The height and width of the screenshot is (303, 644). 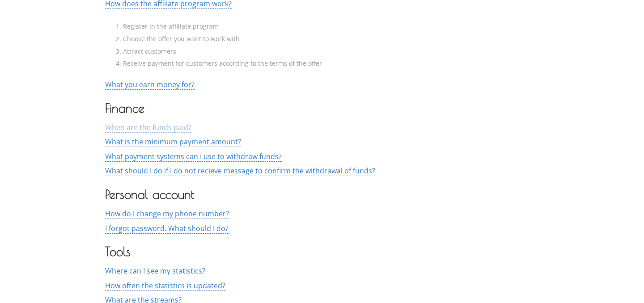 What do you see at coordinates (322, 194) in the screenshot?
I see `h3: Personal account` at bounding box center [322, 194].